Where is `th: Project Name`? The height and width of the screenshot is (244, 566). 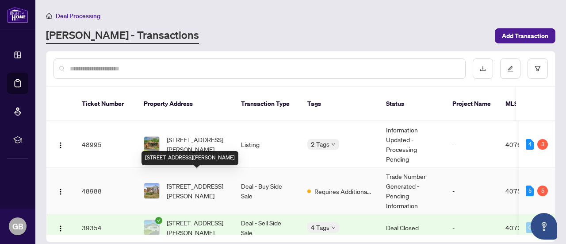
th: Project Name is located at coordinates (472, 104).